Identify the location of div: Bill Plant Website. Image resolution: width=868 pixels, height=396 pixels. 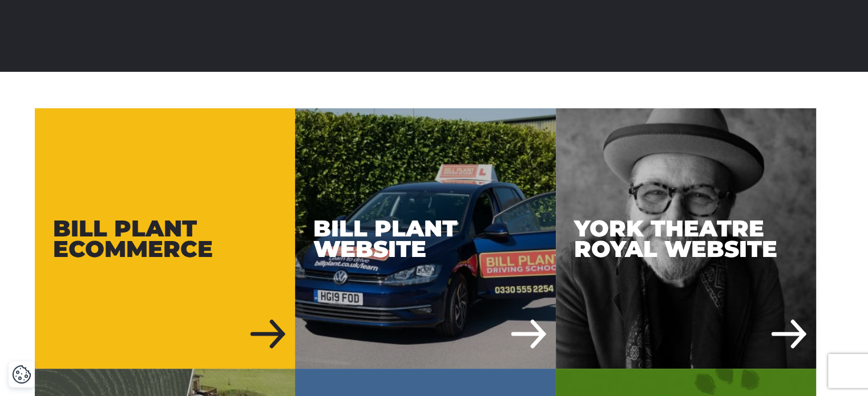
(425, 238).